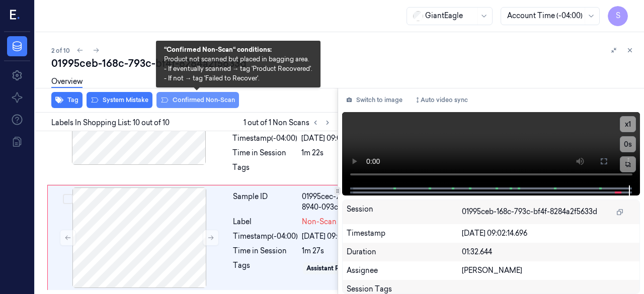 The height and width of the screenshot is (294, 644). What do you see at coordinates (342, 153) in the screenshot?
I see `div: 1m 22s` at bounding box center [342, 153].